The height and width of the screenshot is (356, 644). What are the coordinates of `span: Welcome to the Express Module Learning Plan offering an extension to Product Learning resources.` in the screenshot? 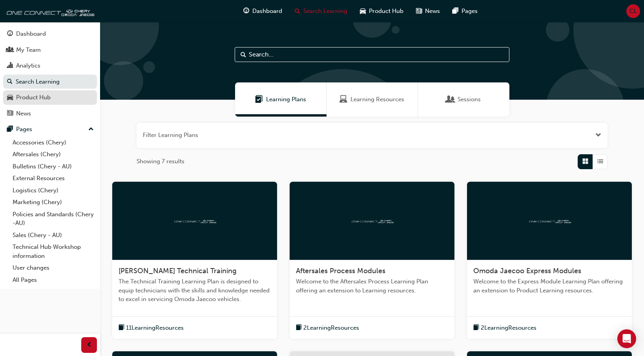 It's located at (550, 286).